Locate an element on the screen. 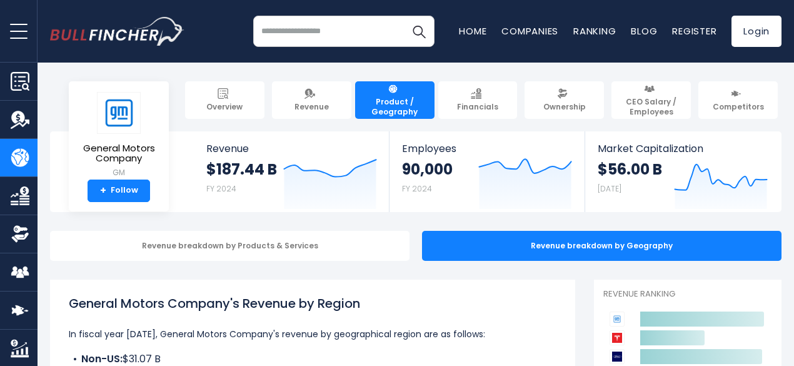 This screenshot has width=794, height=366. span: Product / Geography is located at coordinates (395, 106).